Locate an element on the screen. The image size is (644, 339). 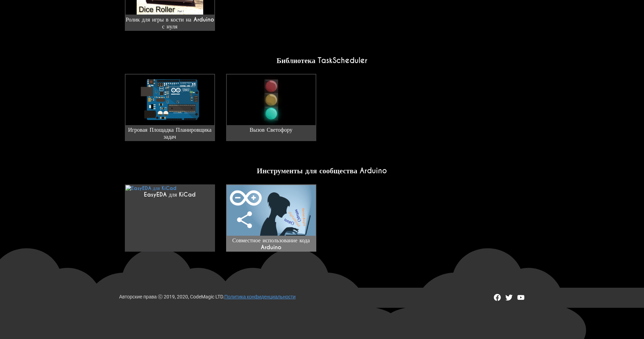
a: Совместное использование кода Arduino is located at coordinates (271, 218).